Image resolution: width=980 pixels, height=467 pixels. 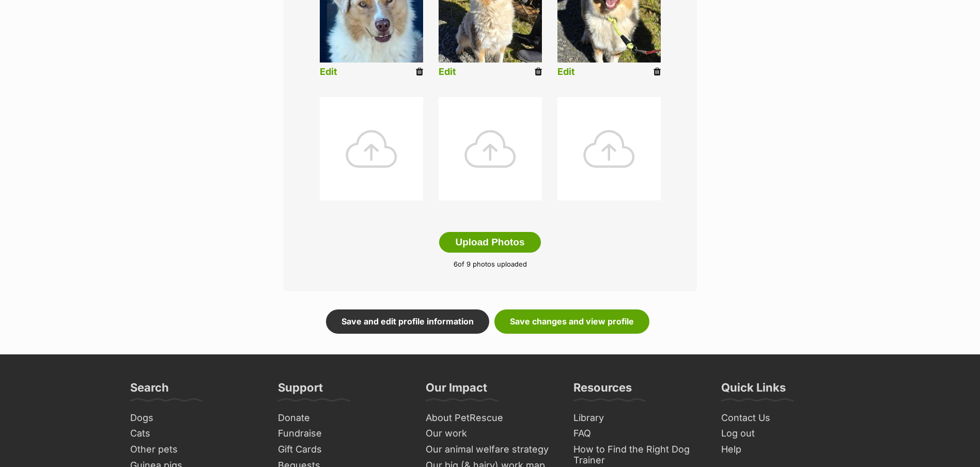 I want to click on a: Log out, so click(x=786, y=434).